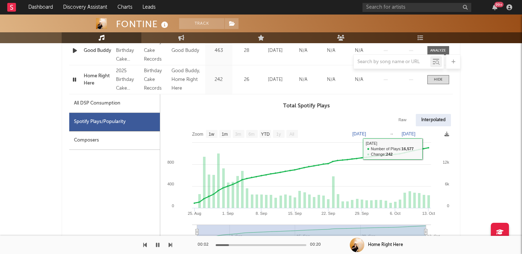 The height and width of the screenshot is (254, 522). I want to click on text: 6m, so click(252, 134).